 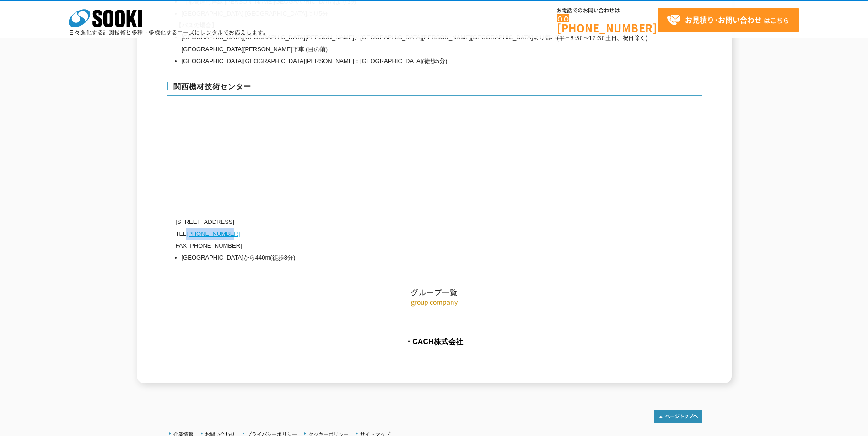 What do you see at coordinates (723, 20) in the screenshot?
I see `strong: お見積り･お問い合わせ` at bounding box center [723, 20].